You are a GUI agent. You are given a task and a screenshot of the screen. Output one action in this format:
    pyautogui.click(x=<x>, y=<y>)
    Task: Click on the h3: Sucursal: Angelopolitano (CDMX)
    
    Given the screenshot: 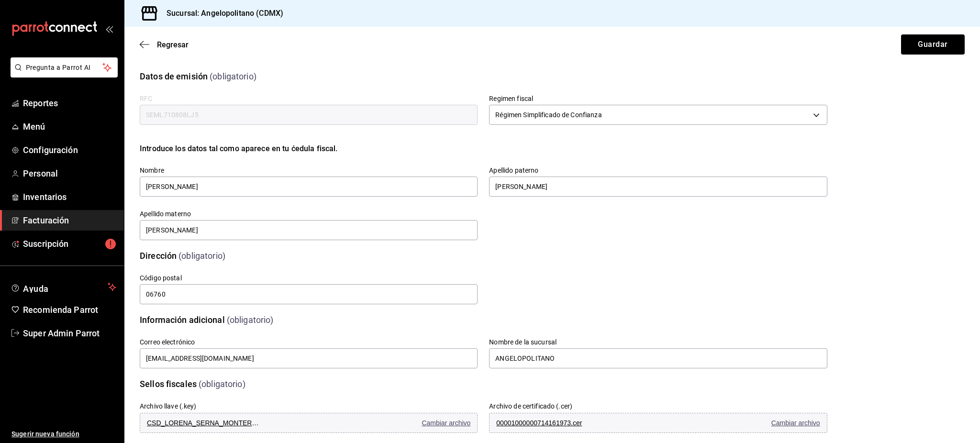 What is the action you would take?
    pyautogui.click(x=221, y=13)
    